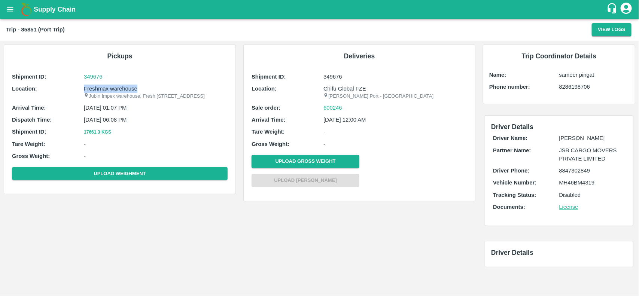  Describe the element at coordinates (569, 207) in the screenshot. I see `a: License` at that location.